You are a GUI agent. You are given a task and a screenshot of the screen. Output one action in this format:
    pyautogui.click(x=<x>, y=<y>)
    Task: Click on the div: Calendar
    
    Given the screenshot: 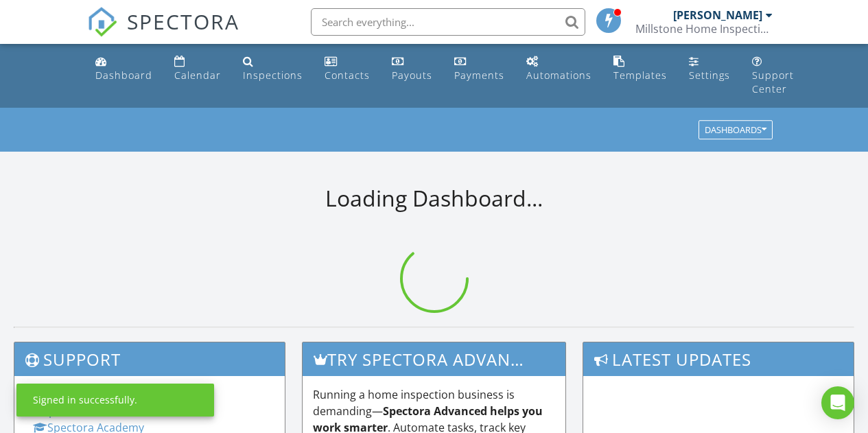 What is the action you would take?
    pyautogui.click(x=198, y=75)
    